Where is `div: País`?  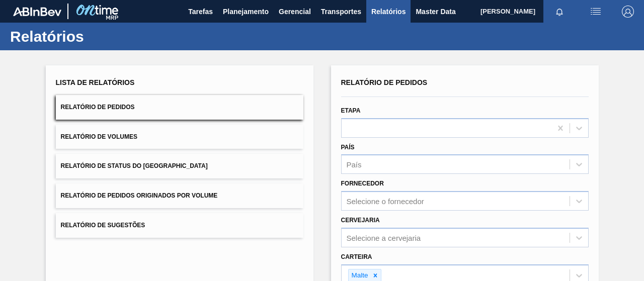
div: País is located at coordinates (354, 165).